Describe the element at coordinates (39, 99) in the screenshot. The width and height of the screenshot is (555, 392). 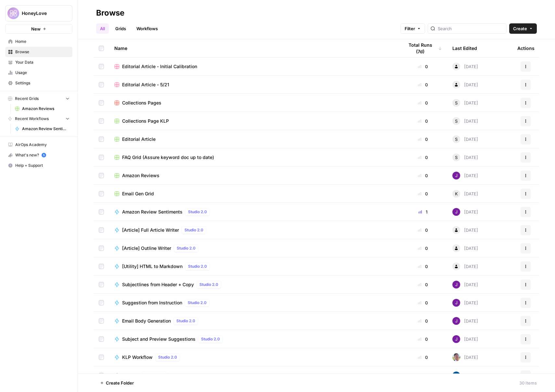
I see `button: Recent Grids` at that location.